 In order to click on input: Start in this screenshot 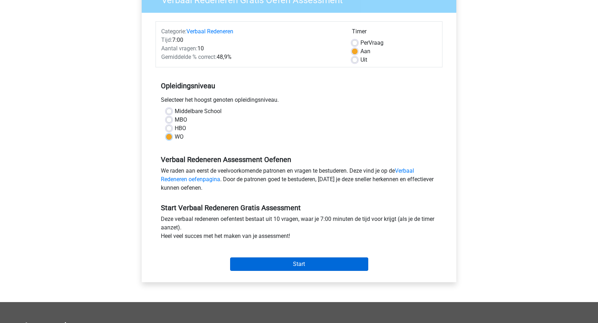, I will do `click(299, 264)`.